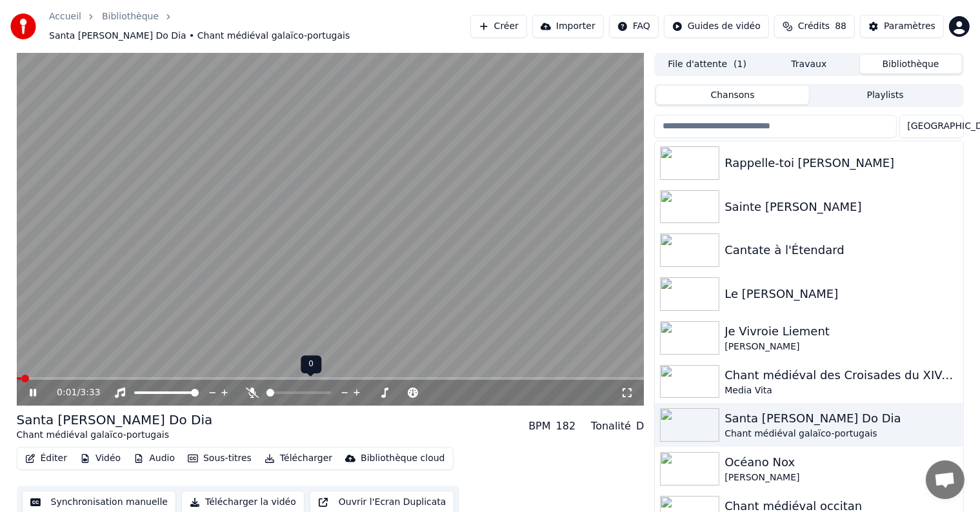 The image size is (980, 512). I want to click on div: Bibliothèque cloud, so click(403, 459).